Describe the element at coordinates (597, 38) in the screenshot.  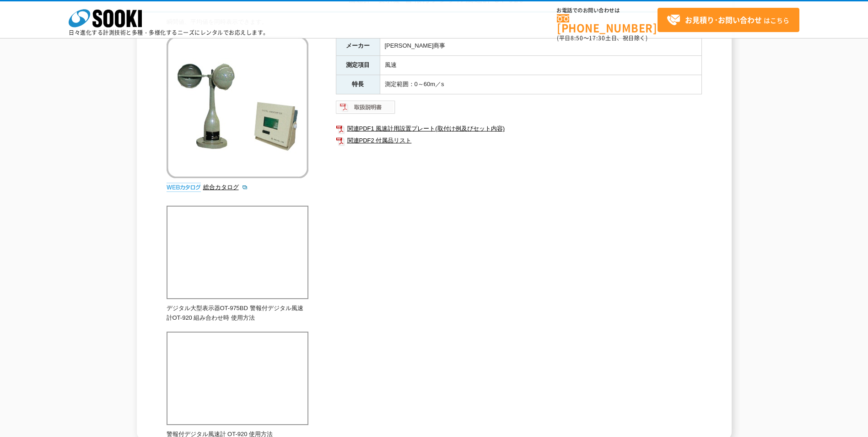
I see `span: 17:30` at that location.